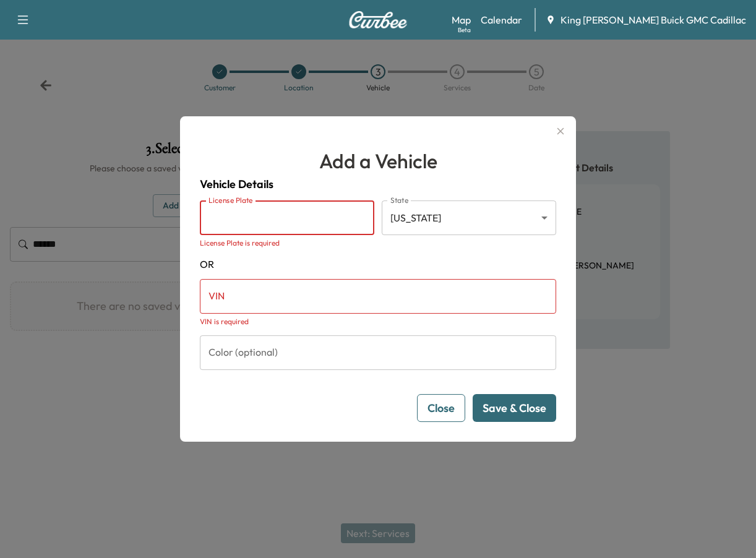 This screenshot has height=558, width=756. I want to click on h4: Vehicle Details, so click(378, 184).